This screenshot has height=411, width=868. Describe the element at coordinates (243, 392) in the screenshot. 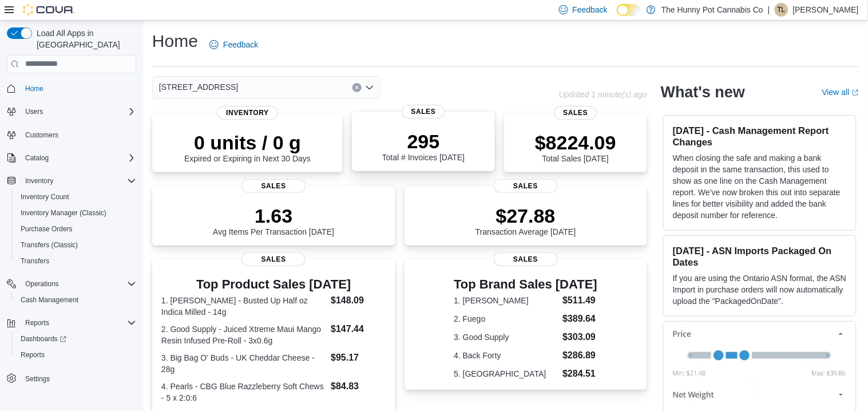

I see `dt: 4. Pearls - CBG Blue Razzleberry Soft Chews - 5 x 2:0:6` at that location.